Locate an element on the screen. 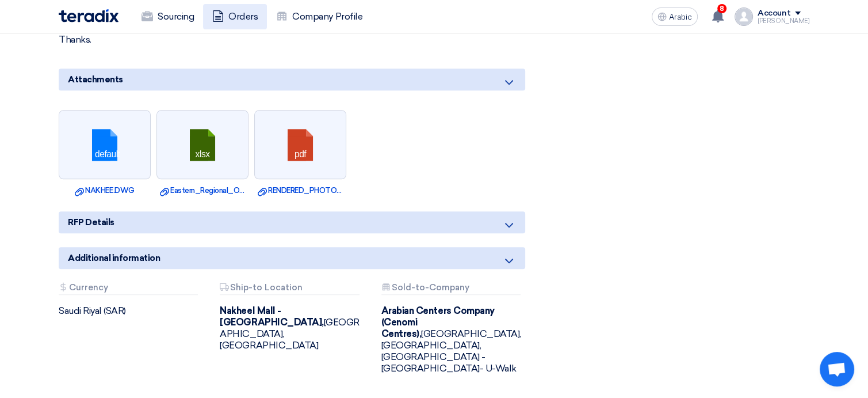  img: profile_test.png is located at coordinates (744, 17).